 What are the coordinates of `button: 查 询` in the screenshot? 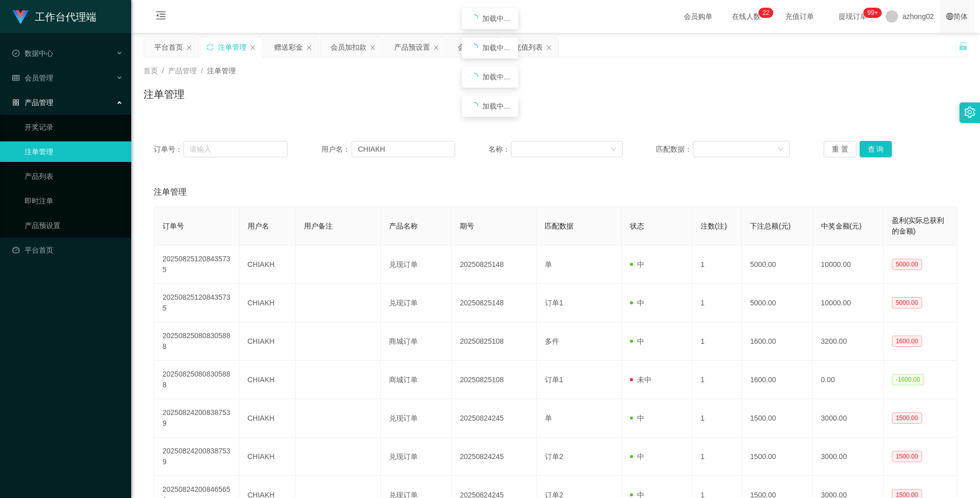 It's located at (876, 149).